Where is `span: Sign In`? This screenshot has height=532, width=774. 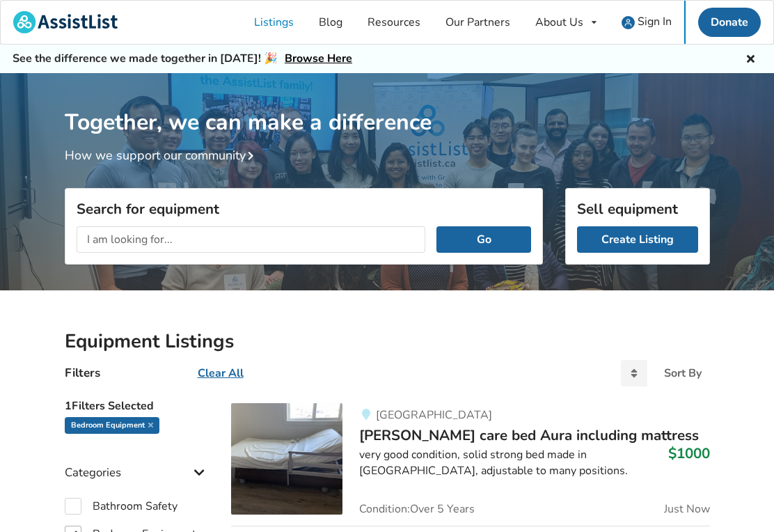 span: Sign In is located at coordinates (654, 22).